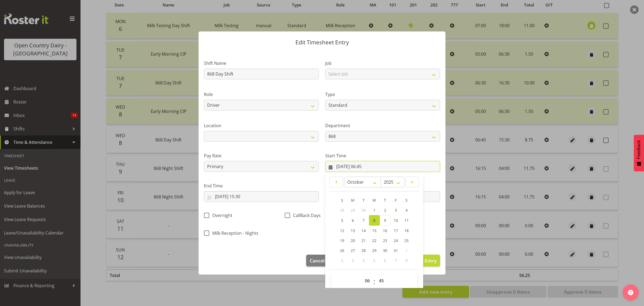 This screenshot has height=306, width=644. Describe the element at coordinates (364, 230) in the screenshot. I see `a: 14` at that location.